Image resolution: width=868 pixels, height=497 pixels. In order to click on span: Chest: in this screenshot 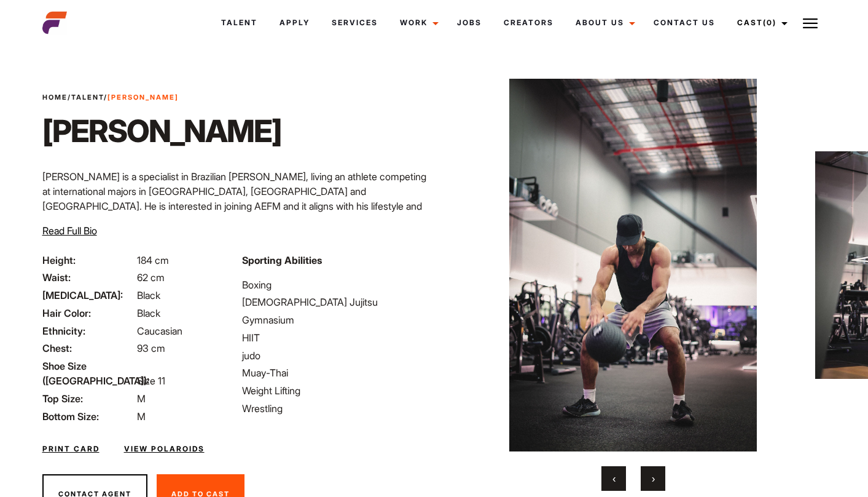, I will do `click(88, 348)`.